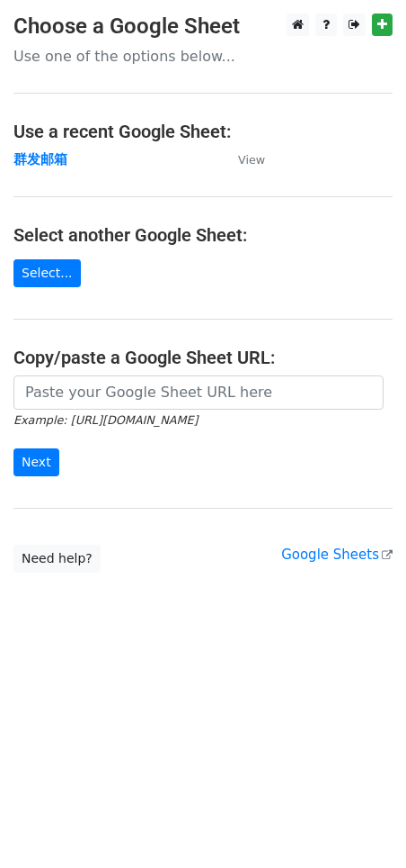  I want to click on strong: 群发邮箱, so click(40, 160).